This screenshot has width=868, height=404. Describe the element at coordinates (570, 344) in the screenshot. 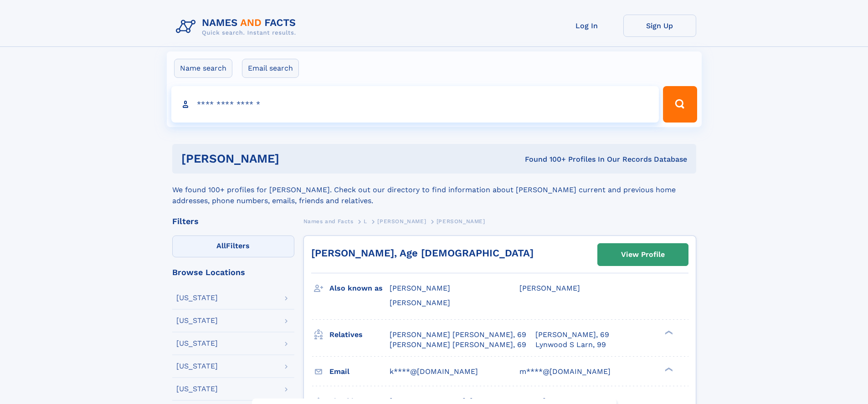

I see `a: Lynwood S Larn, 99` at that location.